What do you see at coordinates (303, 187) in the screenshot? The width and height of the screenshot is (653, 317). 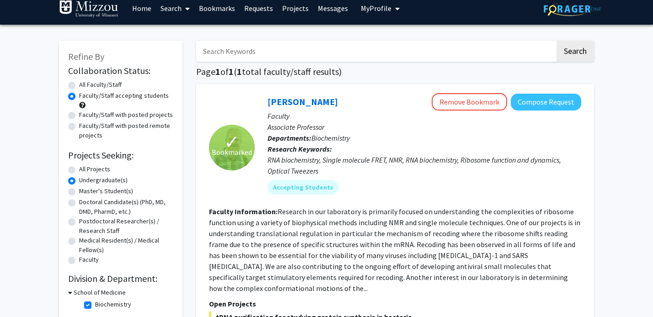 I see `mat-chip: Accepting Students` at bounding box center [303, 187].